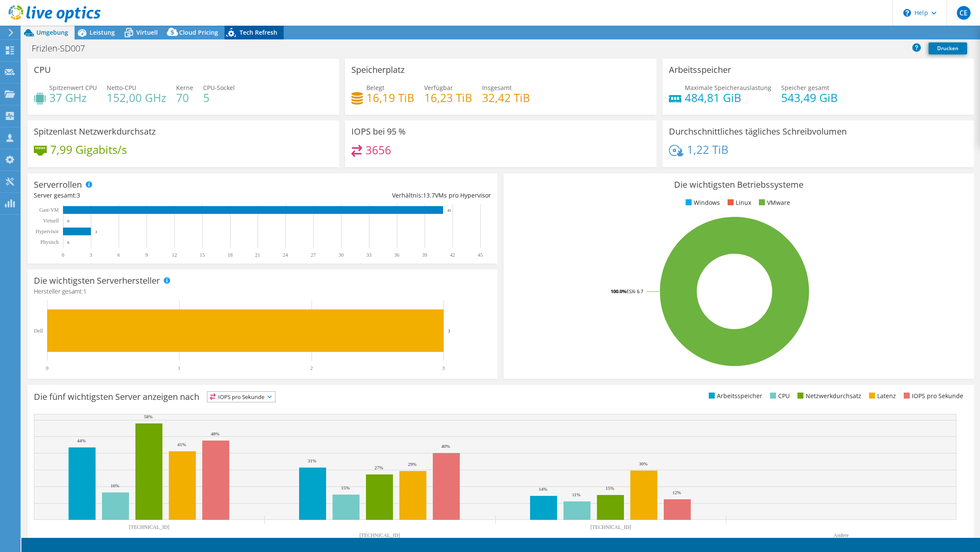  What do you see at coordinates (497, 87) in the screenshot?
I see `span: Insgesamt` at bounding box center [497, 87].